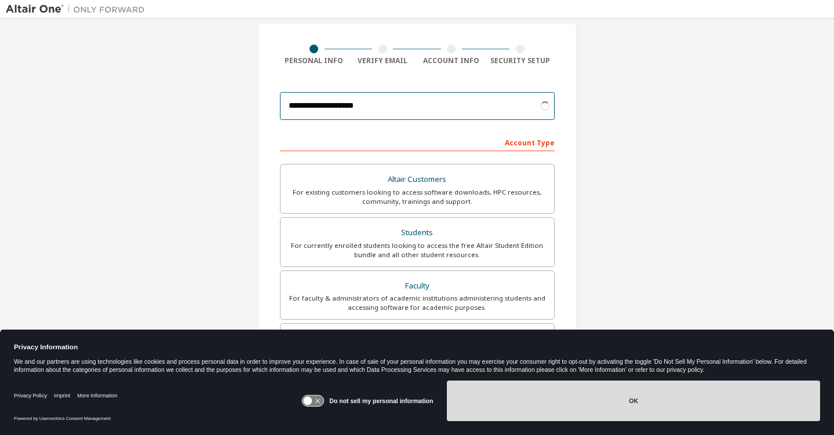  What do you see at coordinates (417, 233) in the screenshot?
I see `div: Students` at bounding box center [417, 233].